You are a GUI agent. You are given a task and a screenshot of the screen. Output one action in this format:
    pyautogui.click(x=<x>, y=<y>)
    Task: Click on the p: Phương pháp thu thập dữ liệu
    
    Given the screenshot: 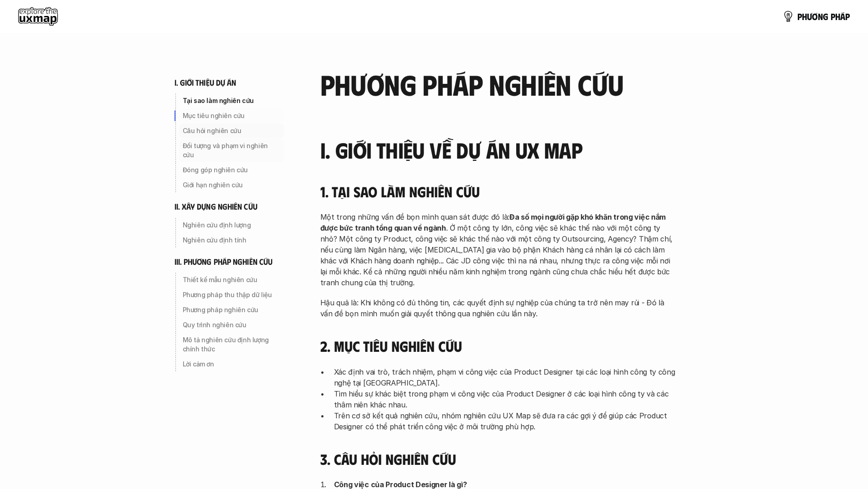 What is the action you would take?
    pyautogui.click(x=232, y=295)
    